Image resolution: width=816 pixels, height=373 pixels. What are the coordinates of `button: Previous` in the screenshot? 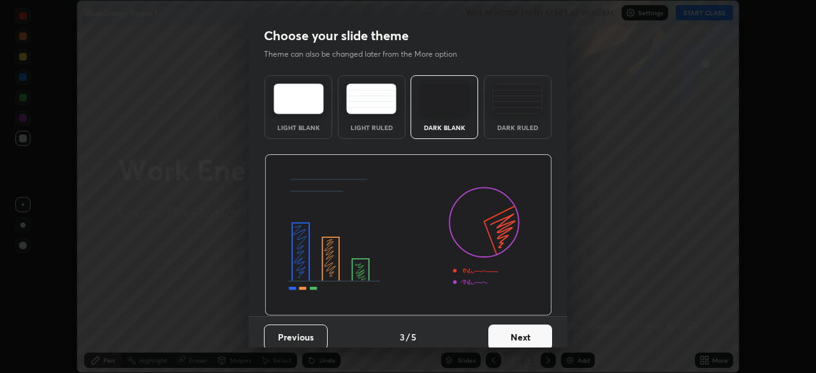 It's located at (296, 337).